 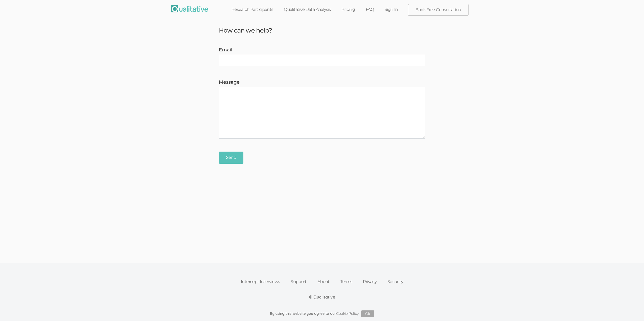 What do you see at coordinates (307, 10) in the screenshot?
I see `a: Qualitative Data Analysis` at bounding box center [307, 10].